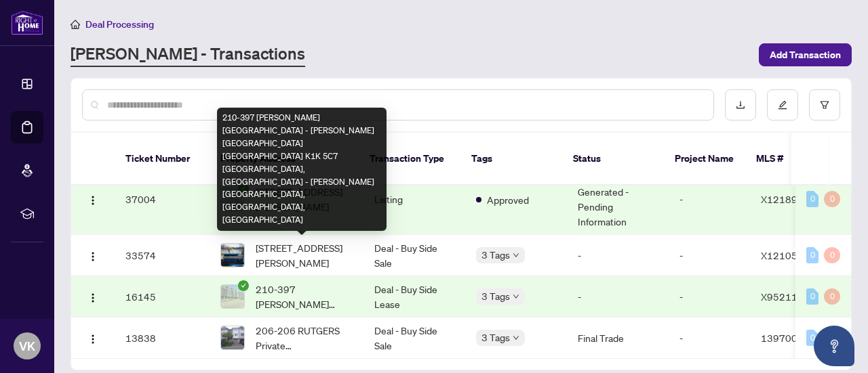  Describe the element at coordinates (27, 347) in the screenshot. I see `span: VK` at that location.